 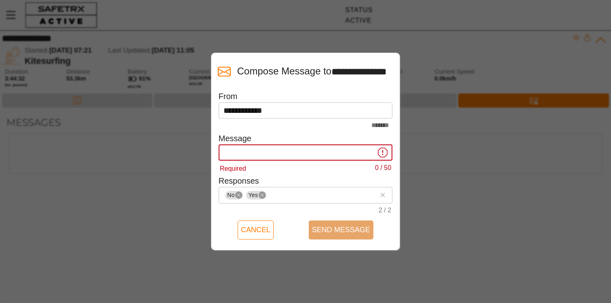 I want to click on label: From, so click(x=228, y=96).